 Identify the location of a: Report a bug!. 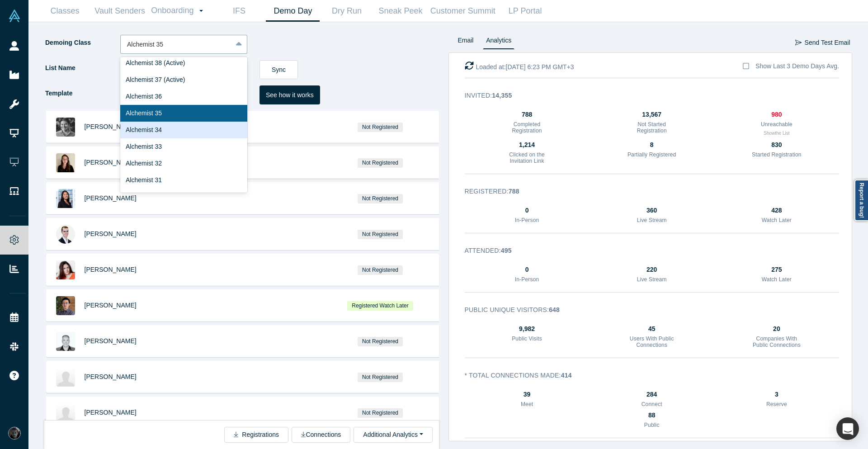
(862, 201).